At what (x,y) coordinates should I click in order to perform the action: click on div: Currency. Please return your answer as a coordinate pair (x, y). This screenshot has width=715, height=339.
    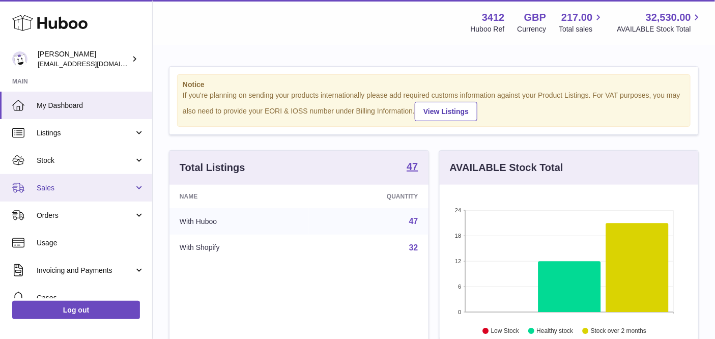
    Looking at the image, I should click on (532, 29).